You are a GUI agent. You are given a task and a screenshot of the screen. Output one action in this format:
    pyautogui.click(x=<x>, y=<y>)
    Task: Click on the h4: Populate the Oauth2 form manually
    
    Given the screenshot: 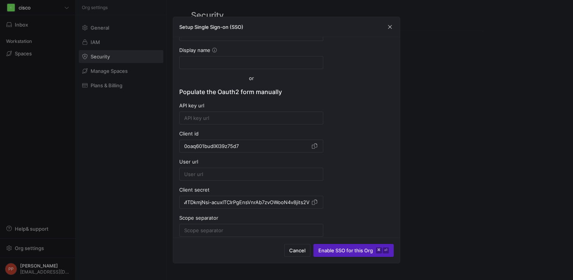 What is the action you would take?
    pyautogui.click(x=251, y=92)
    